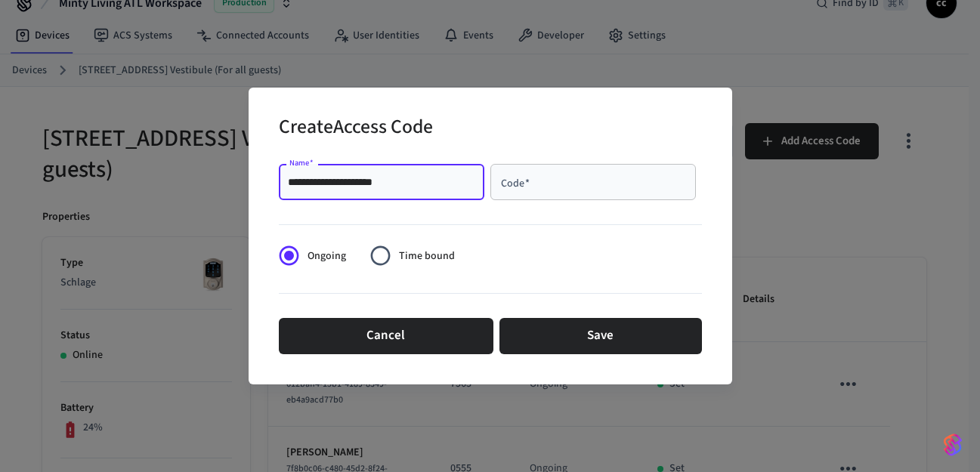  Describe the element at coordinates (302, 163) in the screenshot. I see `label: Name` at that location.